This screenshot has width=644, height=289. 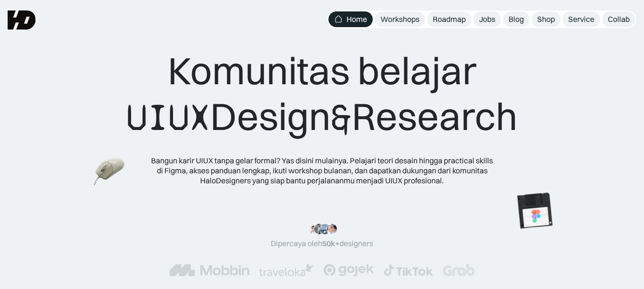 What do you see at coordinates (449, 19) in the screenshot?
I see `div: Roadmap` at bounding box center [449, 19].